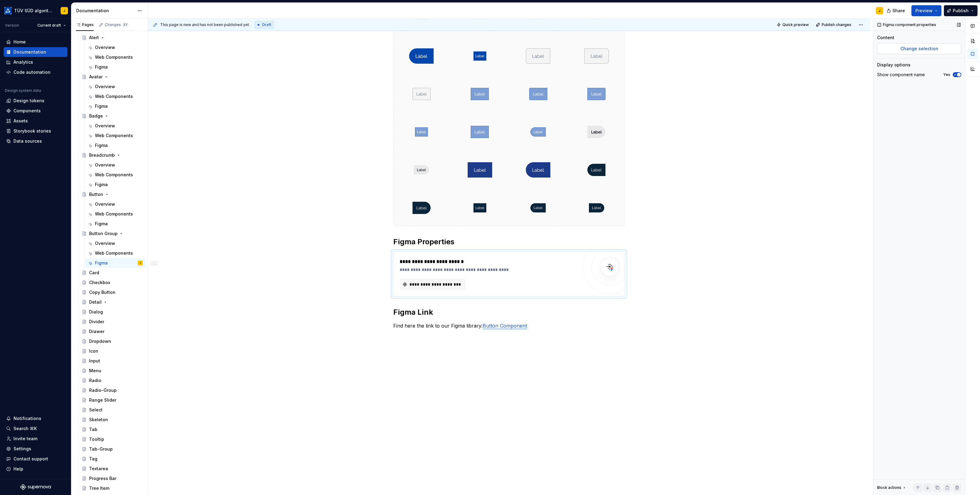 This screenshot has width=980, height=495. What do you see at coordinates (96, 410) in the screenshot?
I see `div: Select` at bounding box center [96, 410].